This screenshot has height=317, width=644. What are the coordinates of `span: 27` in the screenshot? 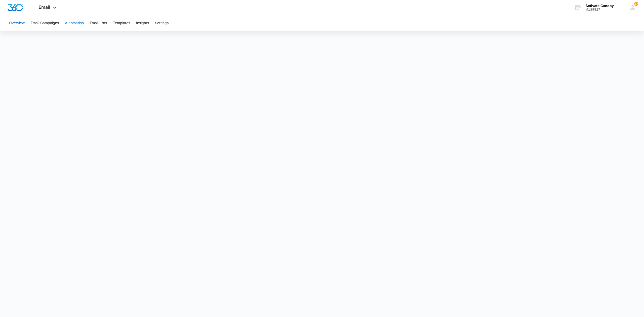 It's located at (636, 4).